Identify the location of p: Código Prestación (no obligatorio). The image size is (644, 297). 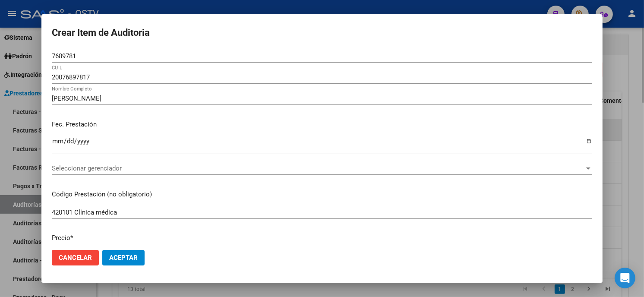
(322, 194).